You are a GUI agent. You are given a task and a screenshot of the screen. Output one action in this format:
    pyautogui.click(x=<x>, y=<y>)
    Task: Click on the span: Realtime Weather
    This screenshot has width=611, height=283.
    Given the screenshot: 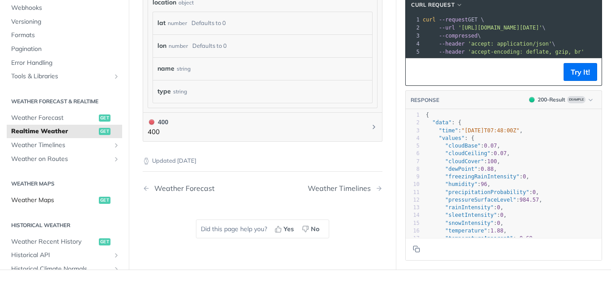 What is the action you would take?
    pyautogui.click(x=54, y=132)
    